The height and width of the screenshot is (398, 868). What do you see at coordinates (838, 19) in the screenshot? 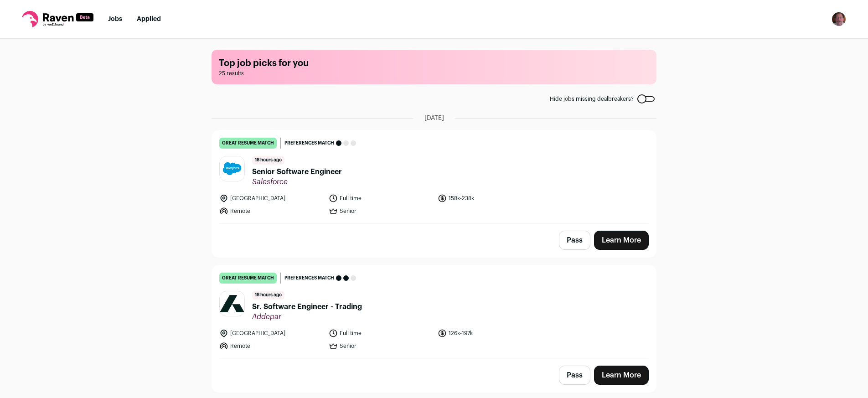
I see `button: Open dropdown` at bounding box center [838, 19].